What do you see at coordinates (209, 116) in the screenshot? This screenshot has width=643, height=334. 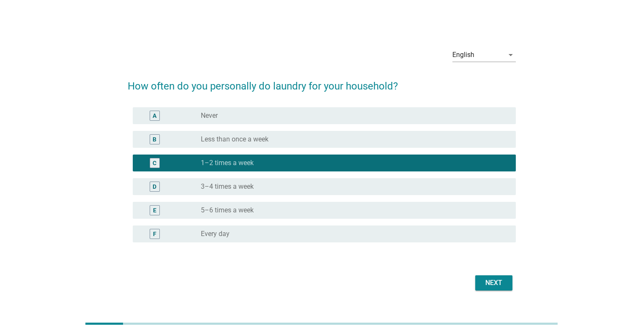 I see `label: Never` at bounding box center [209, 116].